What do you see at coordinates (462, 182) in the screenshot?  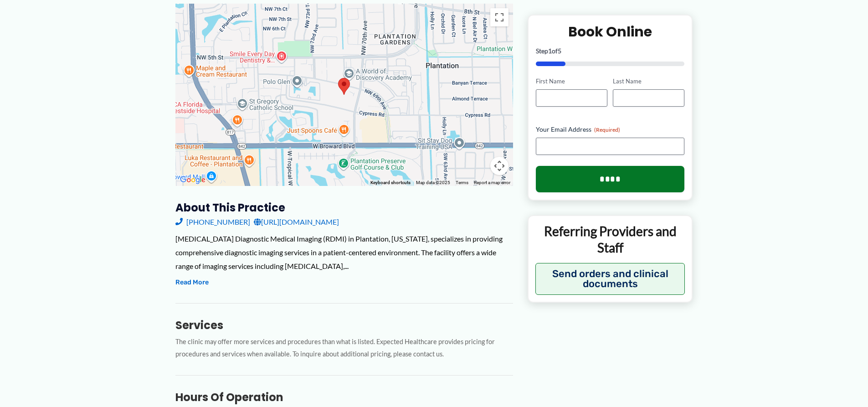 I see `a: Terms (opens in new tab)` at bounding box center [462, 182].